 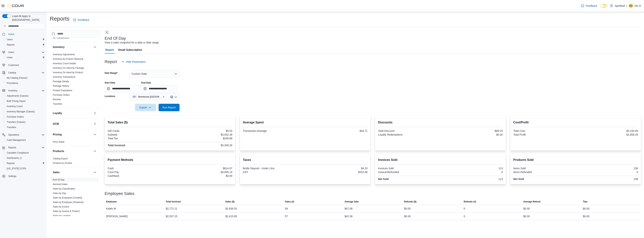 I want to click on button: Operations, so click(x=14, y=135).